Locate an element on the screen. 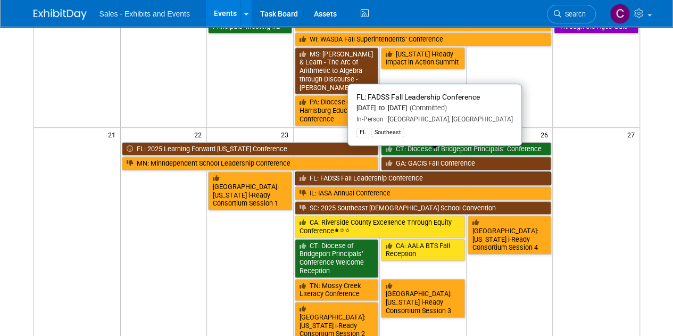 Image resolution: width=673 pixels, height=336 pixels. a: TN: Mossy Creek Literacy Conference is located at coordinates (337, 289).